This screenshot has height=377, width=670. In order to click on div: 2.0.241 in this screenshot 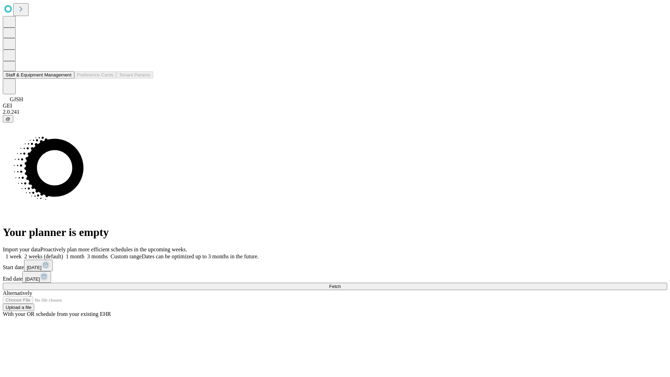, I will do `click(335, 112)`.